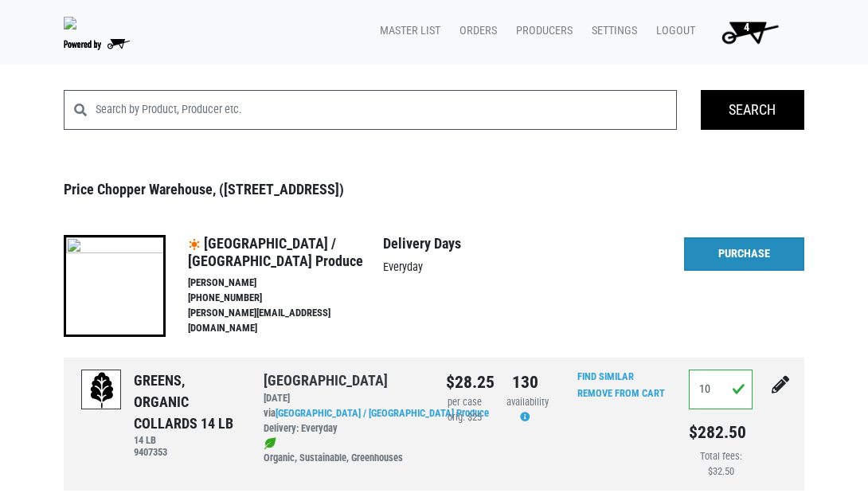 Image resolution: width=868 pixels, height=493 pixels. Describe the element at coordinates (187, 401) in the screenshot. I see `div: GREENS, ORGANIC COLLARDS 14 LB` at that location.